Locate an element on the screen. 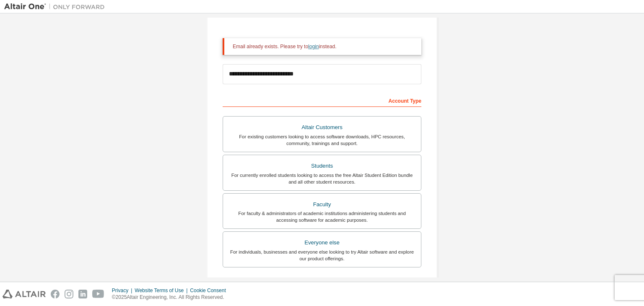 This screenshot has width=644, height=306. div: For currently enrolled students looking to access the free Altair Student Edition bundle and all ... is located at coordinates (322, 179).